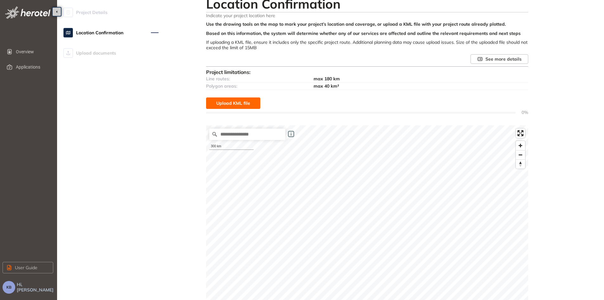 Image resolution: width=604 pixels, height=300 pixels. Describe the element at coordinates (32, 52) in the screenshot. I see `span: Overview` at that location.